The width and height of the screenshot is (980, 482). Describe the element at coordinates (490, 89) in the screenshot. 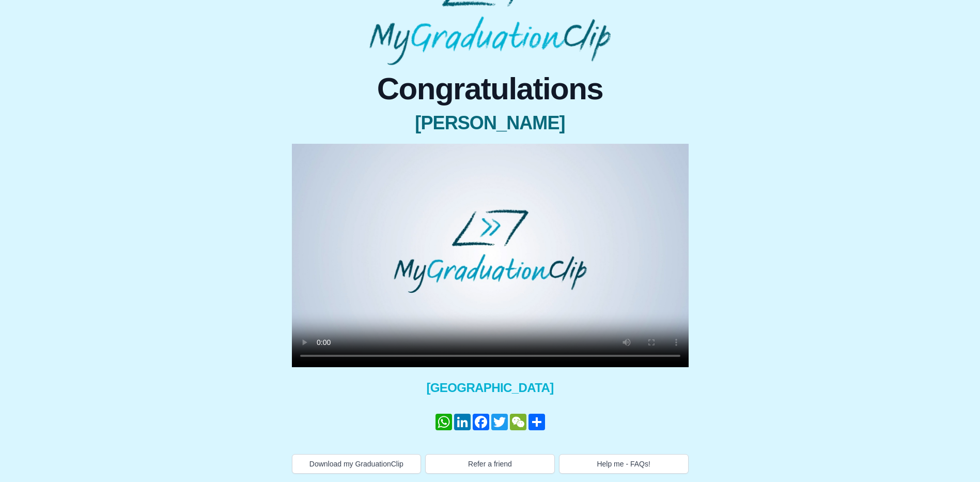

I see `span: Congratulations` at that location.